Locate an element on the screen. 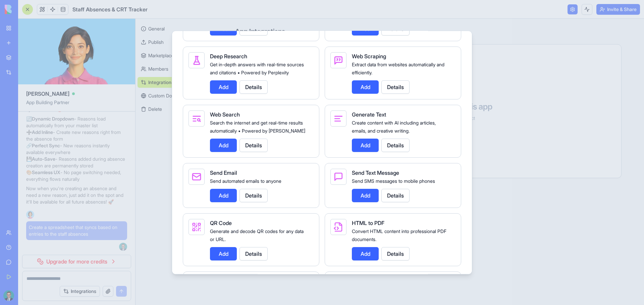 The height and width of the screenshot is (305, 644). span: Get in-depth answers with real-time sources and citations • Powered by Perplexity is located at coordinates (256, 68).